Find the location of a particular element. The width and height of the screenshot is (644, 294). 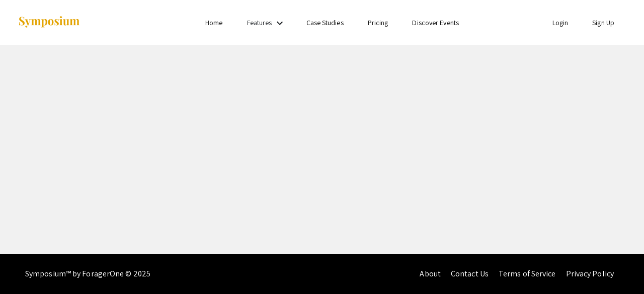

a: Terms of Service is located at coordinates (528, 274).